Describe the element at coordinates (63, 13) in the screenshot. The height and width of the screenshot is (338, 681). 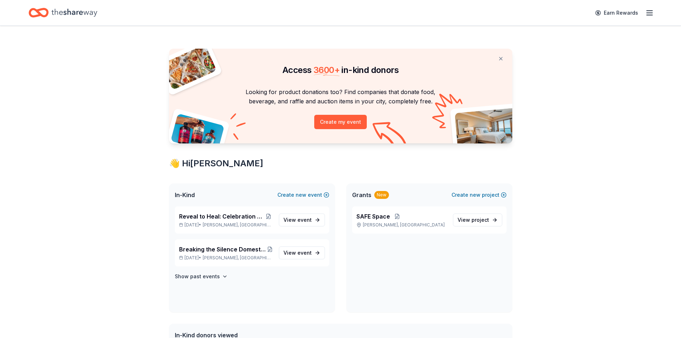
I see `a: Home` at that location.